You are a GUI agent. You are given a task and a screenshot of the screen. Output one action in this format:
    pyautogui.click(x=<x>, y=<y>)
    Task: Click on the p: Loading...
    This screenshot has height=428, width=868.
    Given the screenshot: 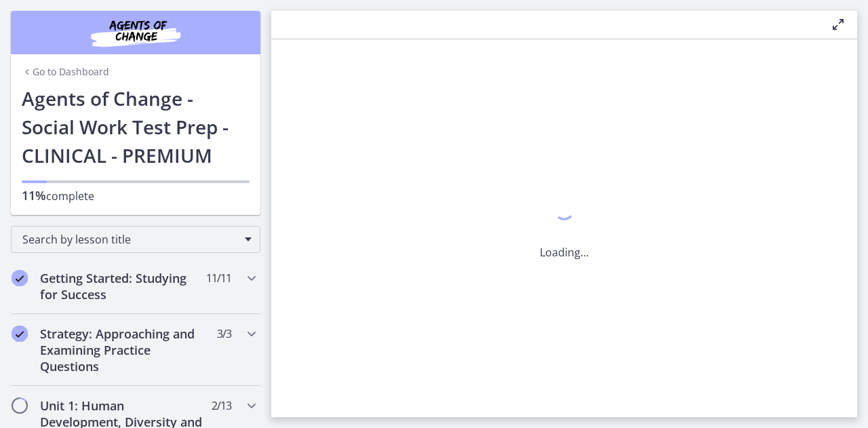 What is the action you would take?
    pyautogui.click(x=564, y=252)
    